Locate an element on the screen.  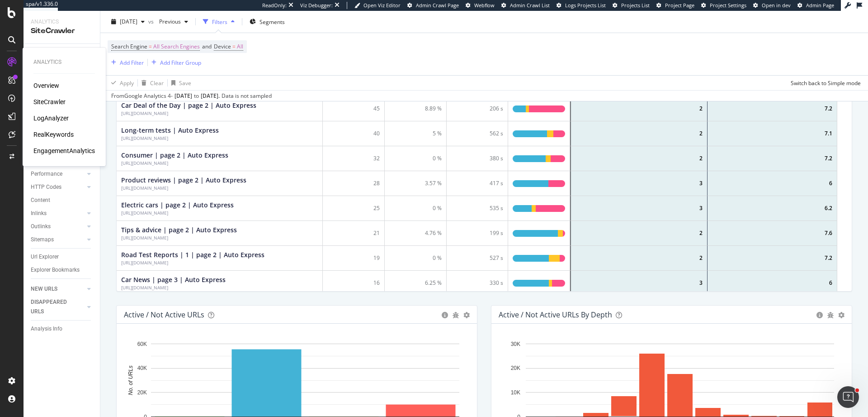
span: Segments is located at coordinates (272, 21).